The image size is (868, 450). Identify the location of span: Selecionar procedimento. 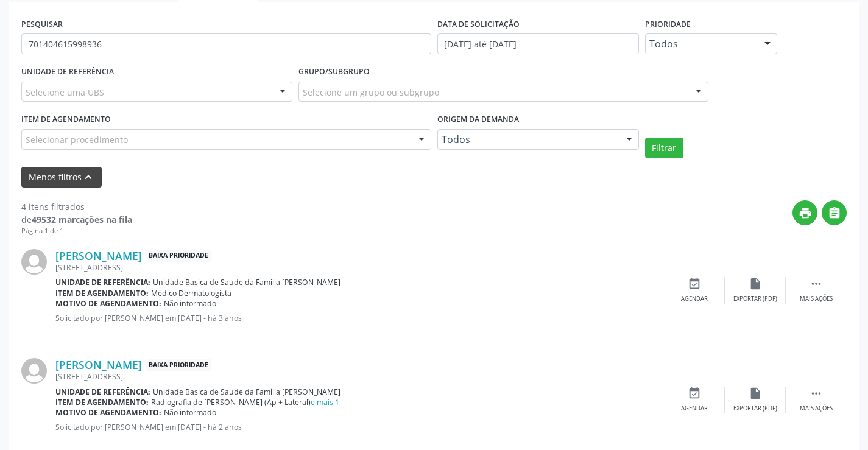
(76, 139).